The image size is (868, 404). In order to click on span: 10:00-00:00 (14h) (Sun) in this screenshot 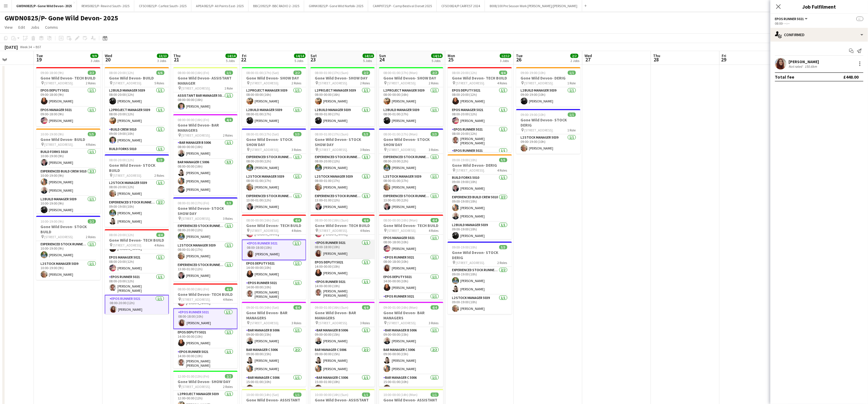, I will do `click(331, 395)`.